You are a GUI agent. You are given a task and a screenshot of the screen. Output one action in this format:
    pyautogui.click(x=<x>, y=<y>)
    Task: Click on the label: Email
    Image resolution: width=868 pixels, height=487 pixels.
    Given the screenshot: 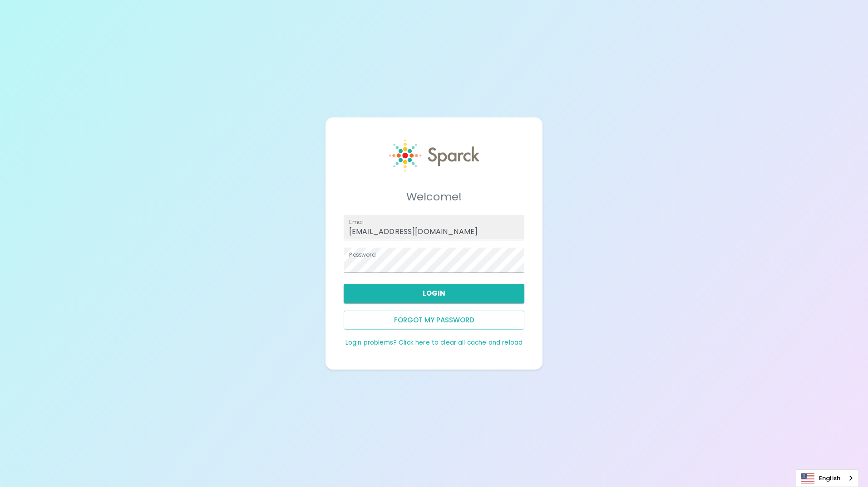 What is the action you would take?
    pyautogui.click(x=356, y=222)
    